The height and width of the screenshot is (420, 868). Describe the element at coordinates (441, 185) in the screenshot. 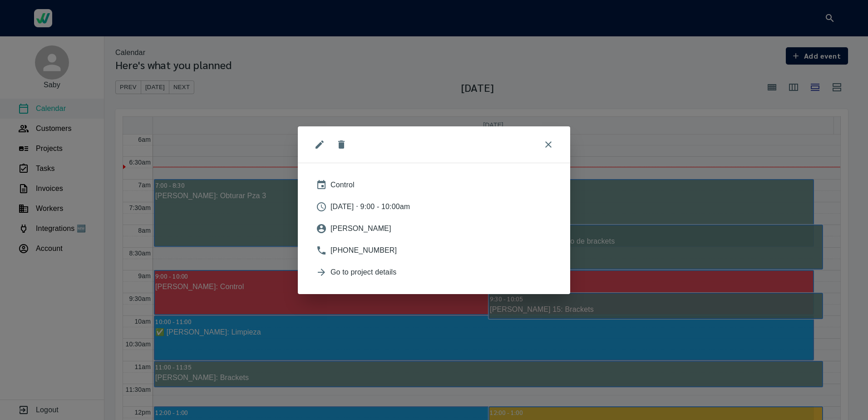

I see `span: Control` at that location.